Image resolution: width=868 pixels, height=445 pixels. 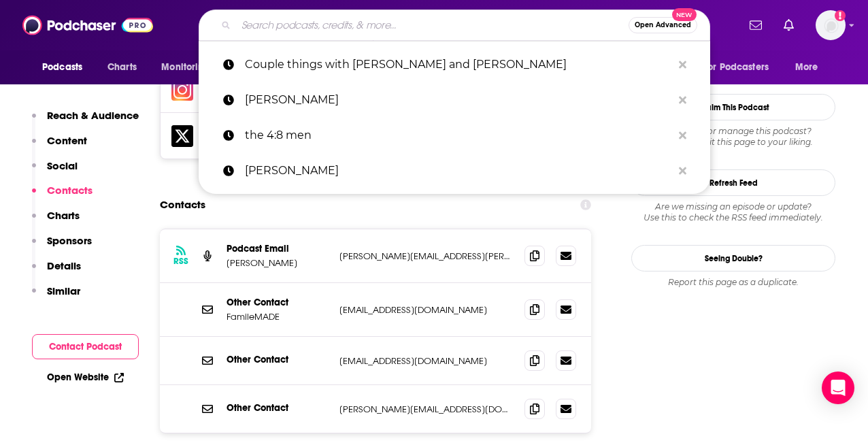 I want to click on button: Charts, so click(x=56, y=221).